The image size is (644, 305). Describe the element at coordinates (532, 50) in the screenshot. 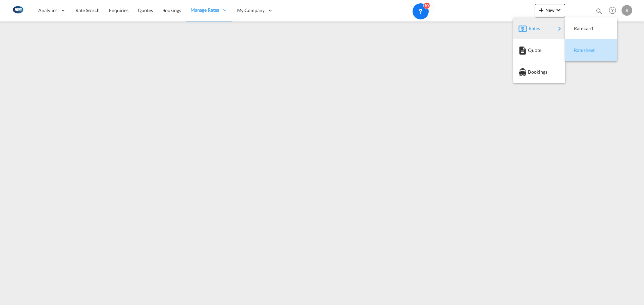

I see `span: Quote` at that location.